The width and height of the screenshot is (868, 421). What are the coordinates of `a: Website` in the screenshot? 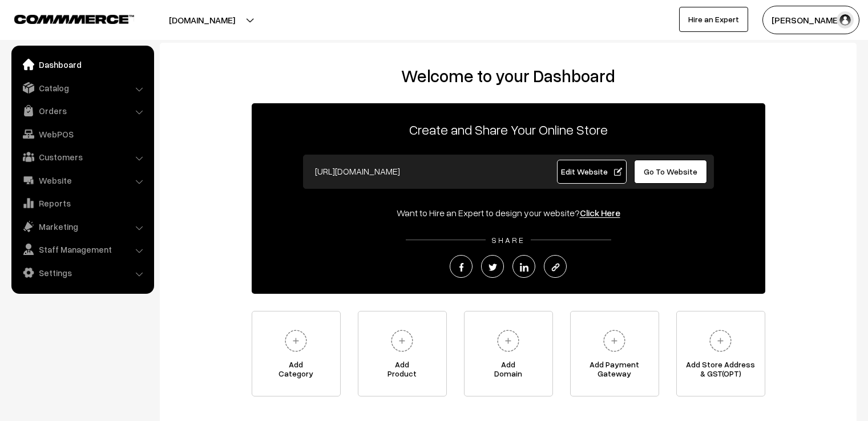 It's located at (82, 181).